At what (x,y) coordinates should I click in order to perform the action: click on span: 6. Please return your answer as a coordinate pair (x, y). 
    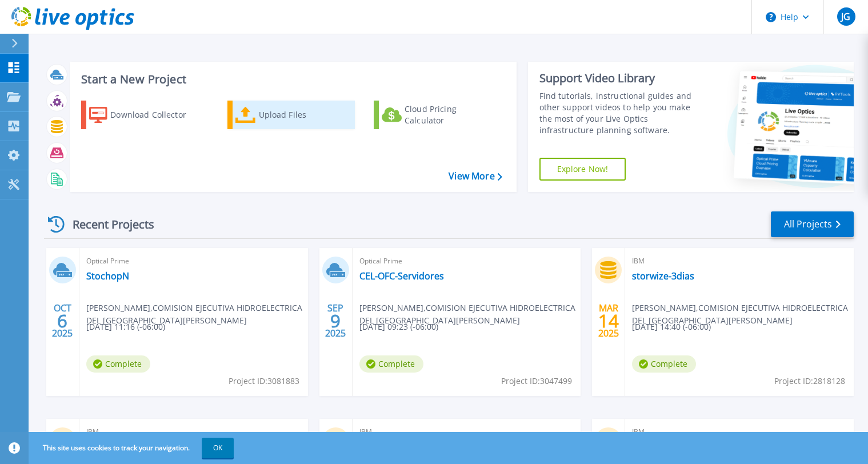
    Looking at the image, I should click on (62, 320).